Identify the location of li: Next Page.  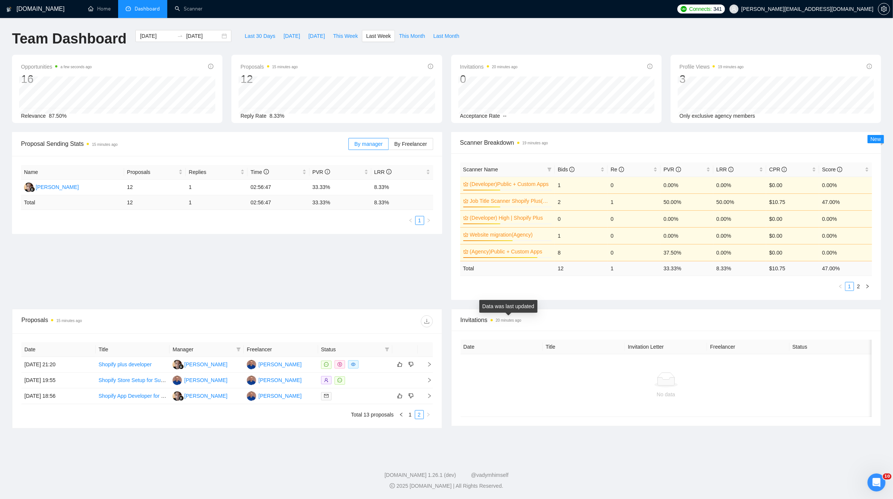
(428, 415).